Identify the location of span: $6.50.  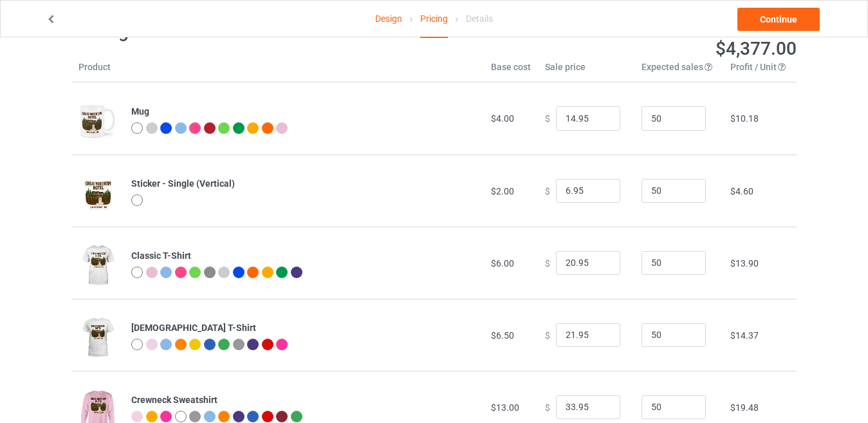
(503, 335).